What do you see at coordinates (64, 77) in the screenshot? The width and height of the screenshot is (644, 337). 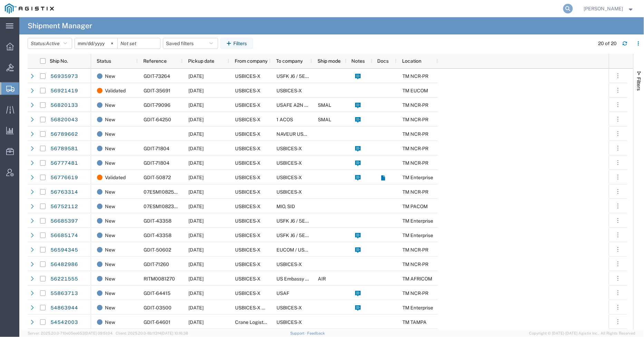 I see `a: 56935973` at bounding box center [64, 77].